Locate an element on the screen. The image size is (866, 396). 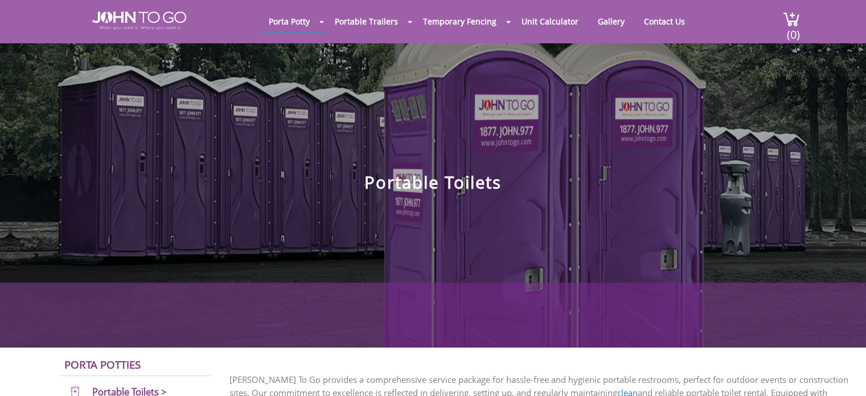
button: Live Chat is located at coordinates (843, 373).